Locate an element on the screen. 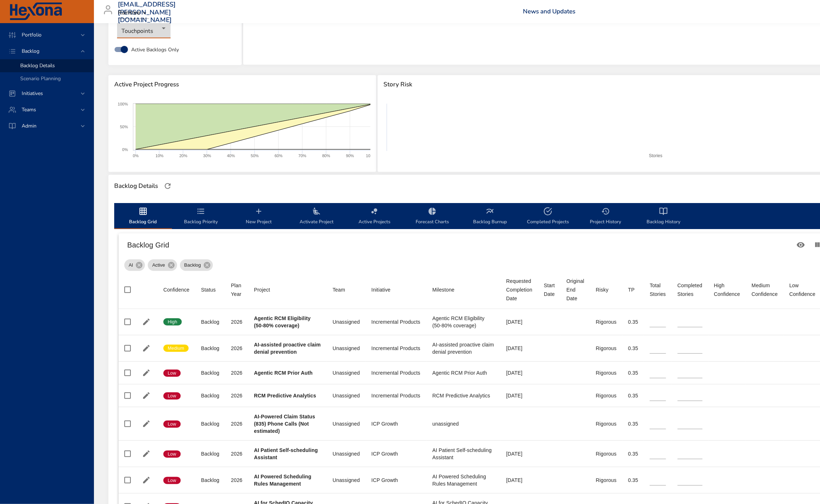 This screenshot has height=504, width=820. div: AI Powered Scheduling Rules Management is located at coordinates (464, 480).